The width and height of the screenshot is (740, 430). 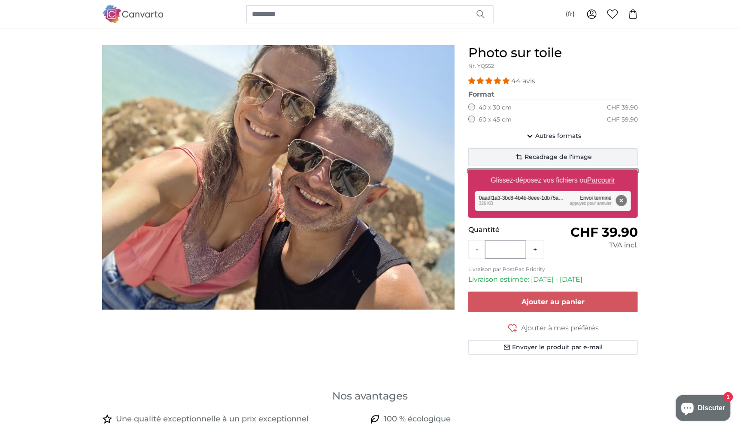 What do you see at coordinates (553, 94) in the screenshot?
I see `legend: Format` at bounding box center [553, 94].